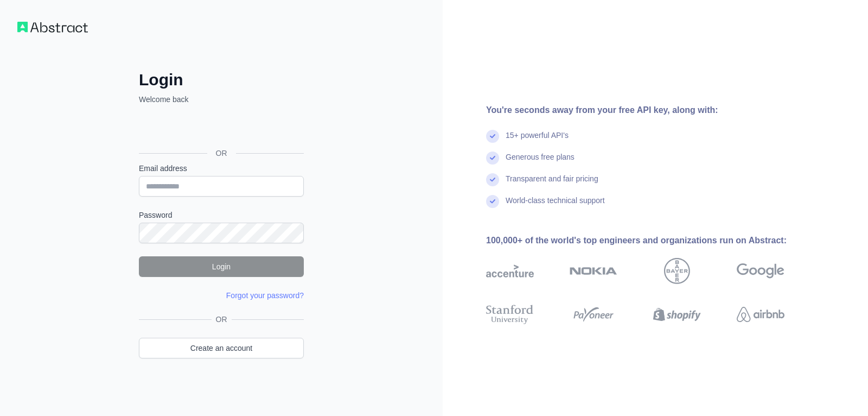 This screenshot has width=868, height=416. Describe the element at coordinates (222, 80) in the screenshot. I see `h2: Login` at that location.